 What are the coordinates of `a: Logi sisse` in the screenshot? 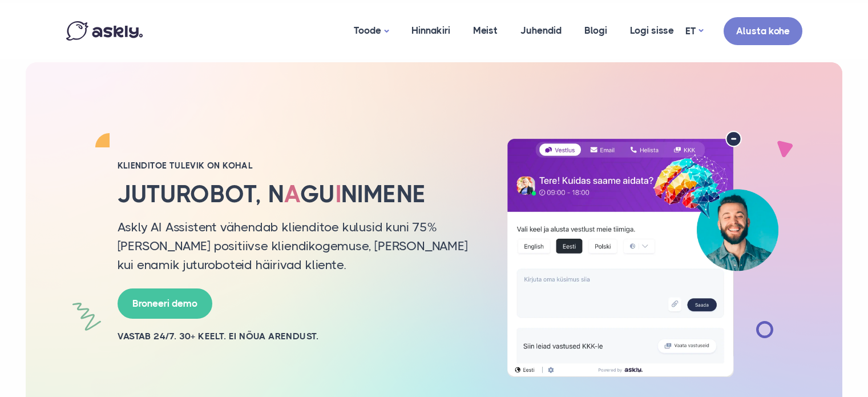 It's located at (651, 30).